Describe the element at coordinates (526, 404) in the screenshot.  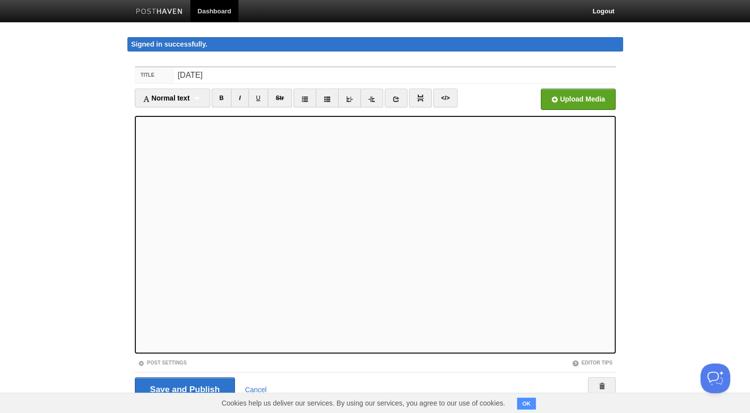
I see `button: OK` at that location.